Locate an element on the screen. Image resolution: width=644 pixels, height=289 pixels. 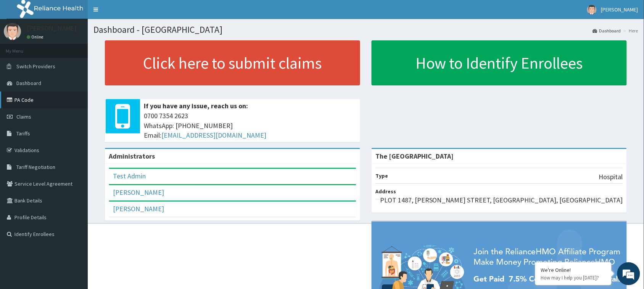
div: We're Online! is located at coordinates (573, 270).